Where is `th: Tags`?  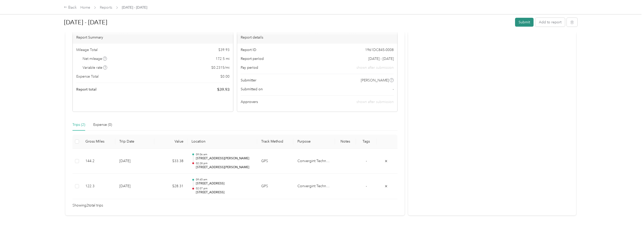
th: Tags is located at coordinates (366, 141).